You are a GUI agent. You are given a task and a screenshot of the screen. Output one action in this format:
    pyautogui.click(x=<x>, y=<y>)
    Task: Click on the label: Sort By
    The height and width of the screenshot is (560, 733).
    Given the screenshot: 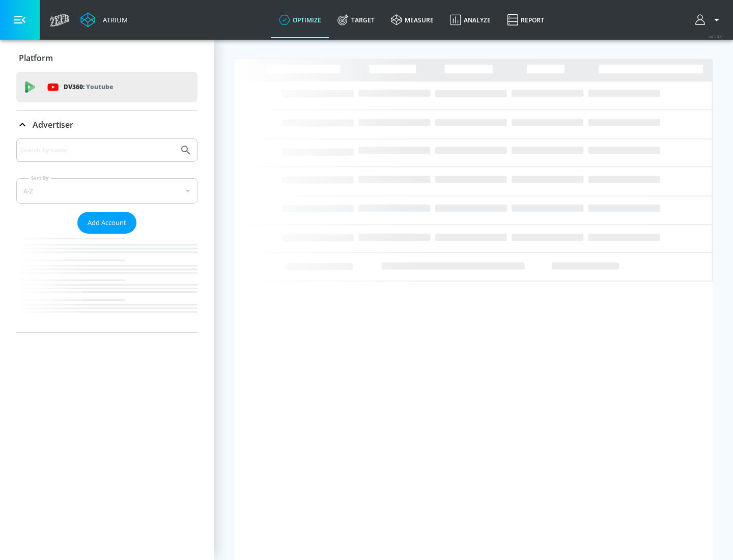 What is the action you would take?
    pyautogui.click(x=40, y=178)
    